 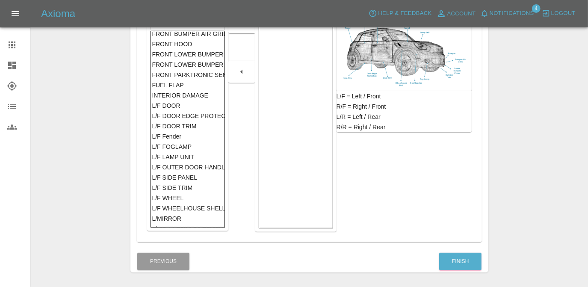 What do you see at coordinates (187, 137) in the screenshot?
I see `div: L/F Fender` at bounding box center [187, 137].